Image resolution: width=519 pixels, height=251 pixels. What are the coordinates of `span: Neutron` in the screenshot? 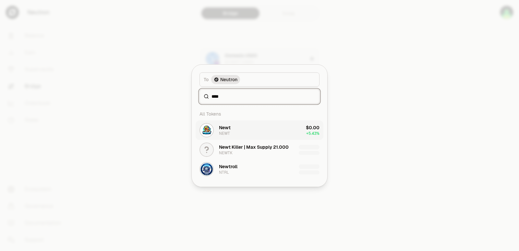 It's located at (229, 80).